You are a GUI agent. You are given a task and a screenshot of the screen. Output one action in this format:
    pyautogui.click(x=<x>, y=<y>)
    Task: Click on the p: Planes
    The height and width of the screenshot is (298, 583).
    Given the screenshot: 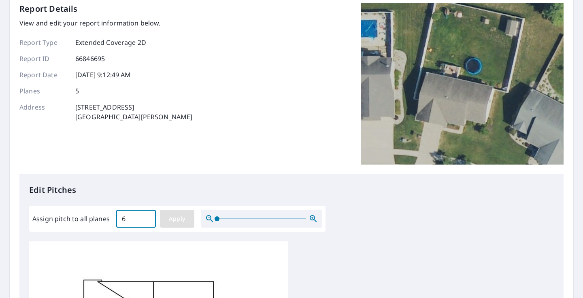 What is the action you would take?
    pyautogui.click(x=44, y=91)
    